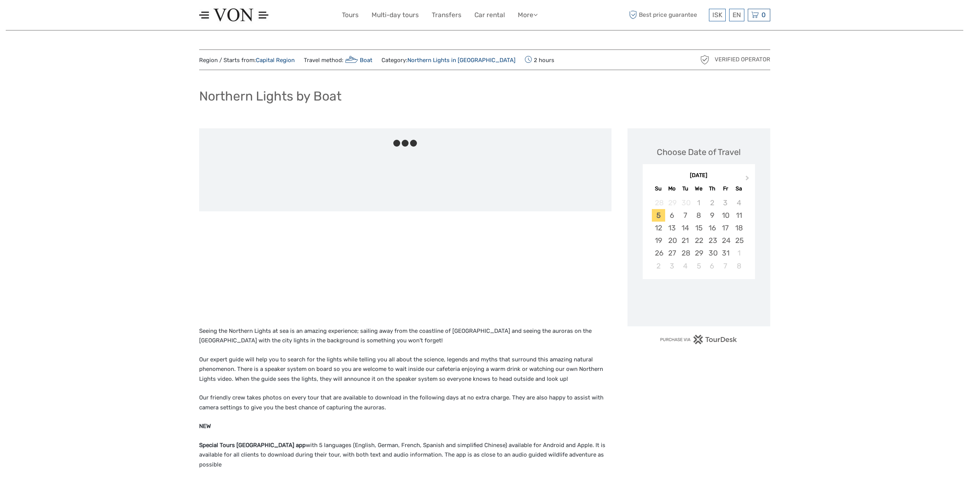  What do you see at coordinates (672, 240) in the screenshot?
I see `div: Choose Monday, October 20th, 2025` at bounding box center [672, 240].